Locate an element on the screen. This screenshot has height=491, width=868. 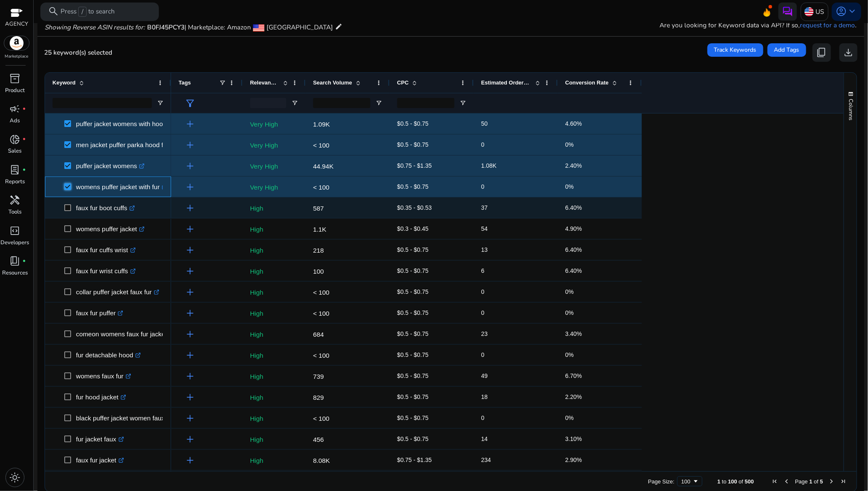
span: Estimated Orders/Month is located at coordinates (507, 82).